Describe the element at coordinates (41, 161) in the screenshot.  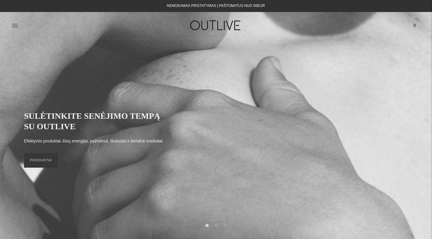
I see `a: PRODUKTAI` at that location.